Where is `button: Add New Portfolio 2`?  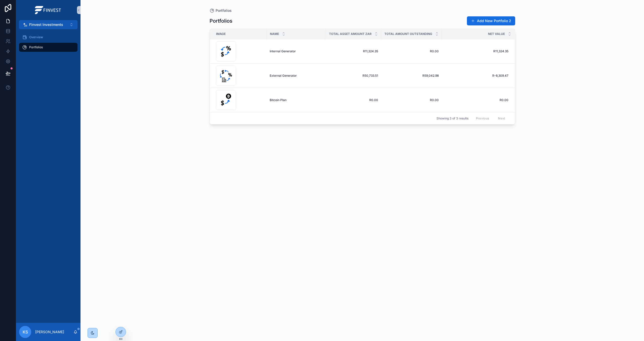 button: Add New Portfolio 2 is located at coordinates (491, 21).